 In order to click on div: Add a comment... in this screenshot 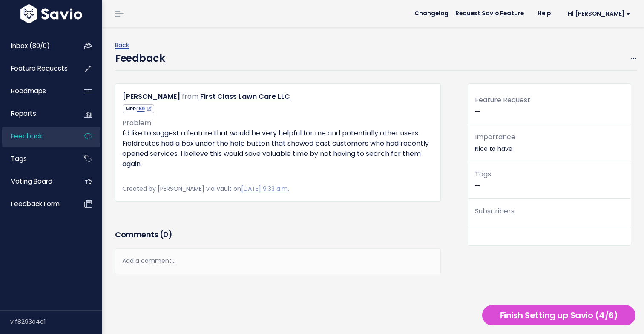, I will do `click(277, 261)`.